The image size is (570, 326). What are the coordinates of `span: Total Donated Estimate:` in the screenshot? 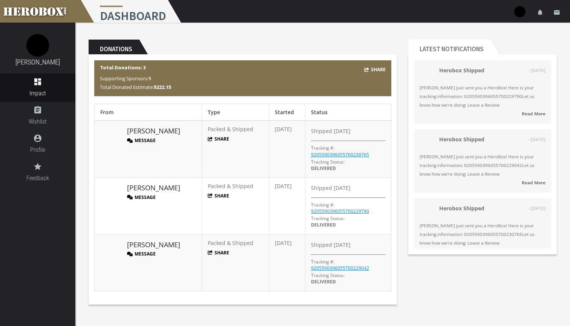 It's located at (135, 87).